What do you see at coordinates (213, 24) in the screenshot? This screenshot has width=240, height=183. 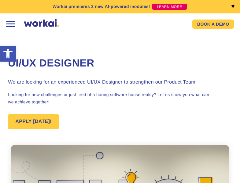 I see `a: BOOK A DEMO` at bounding box center [213, 24].